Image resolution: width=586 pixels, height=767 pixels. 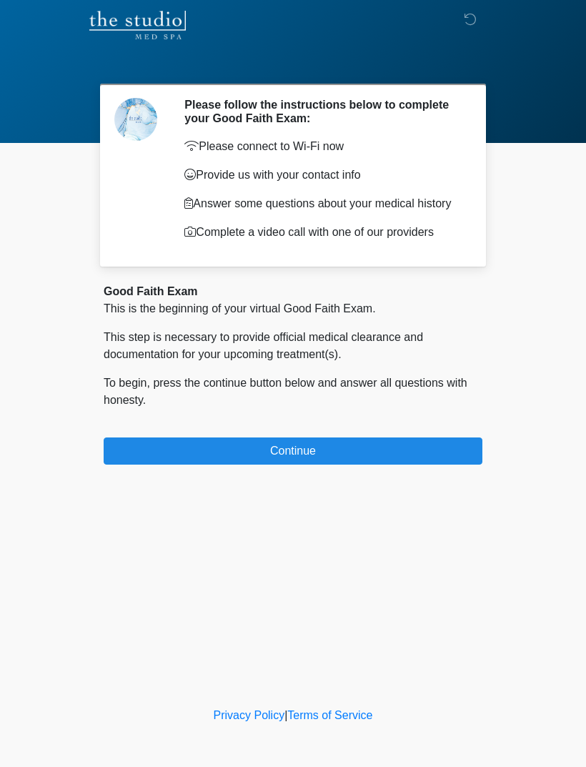 What do you see at coordinates (293, 451) in the screenshot?
I see `button: Continue` at bounding box center [293, 451].